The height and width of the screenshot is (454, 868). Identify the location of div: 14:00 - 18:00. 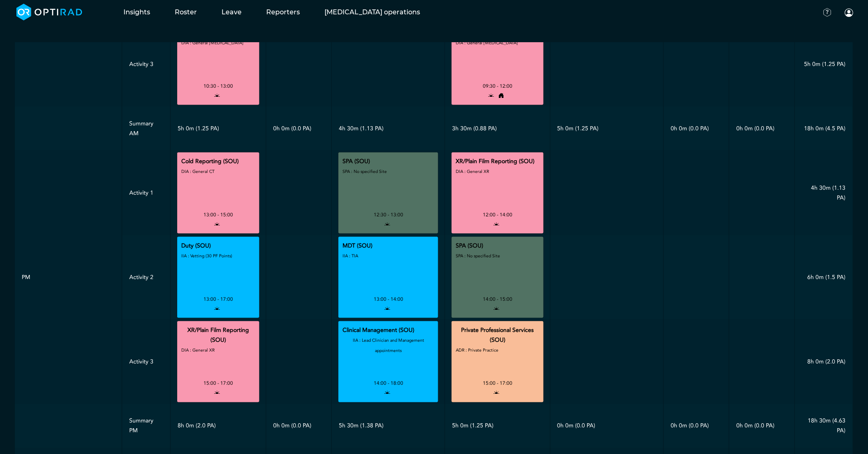
(388, 384).